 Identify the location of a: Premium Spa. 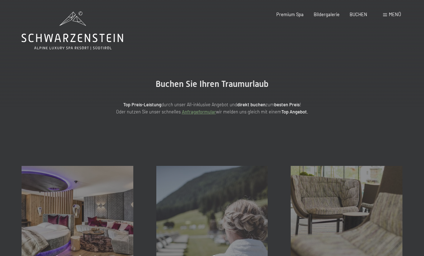
(290, 14).